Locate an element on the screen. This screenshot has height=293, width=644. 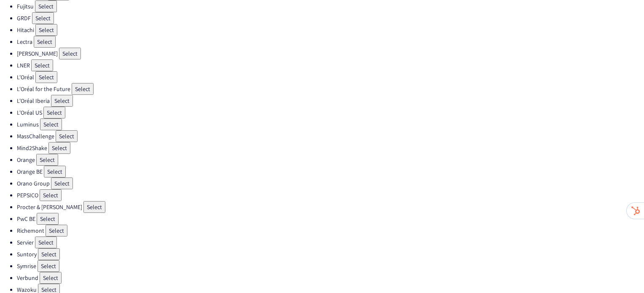
li: Mind2Shake is located at coordinates (331, 148).